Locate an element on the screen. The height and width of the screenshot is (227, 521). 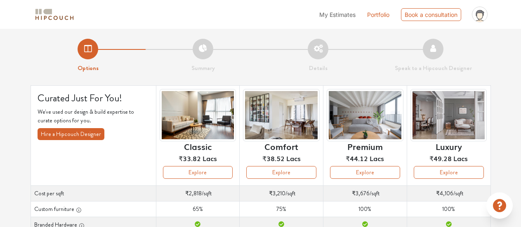
span: ₹2,818 is located at coordinates (194, 194).